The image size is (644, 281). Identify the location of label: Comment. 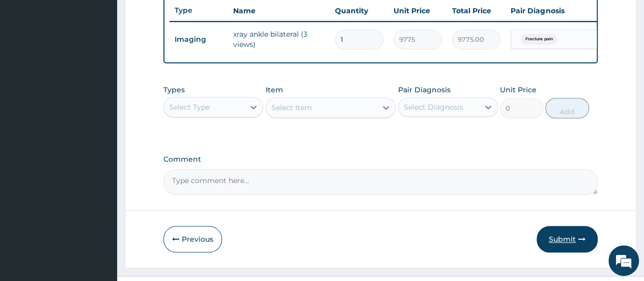
(380, 159).